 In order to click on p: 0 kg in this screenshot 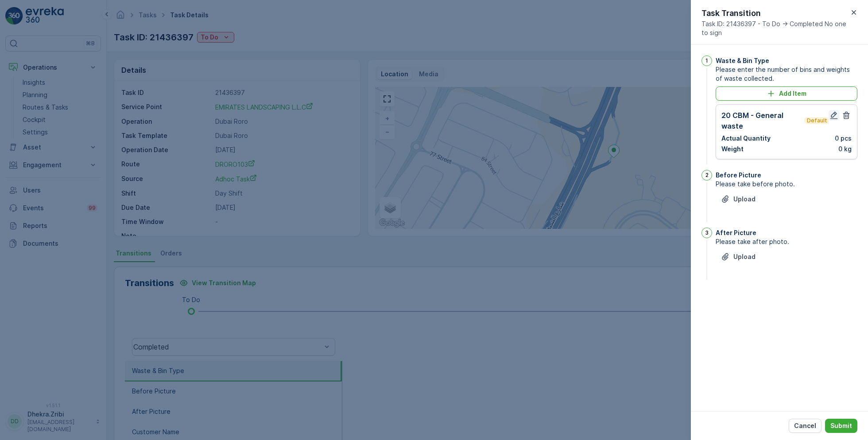, I will do `click(845, 149)`.